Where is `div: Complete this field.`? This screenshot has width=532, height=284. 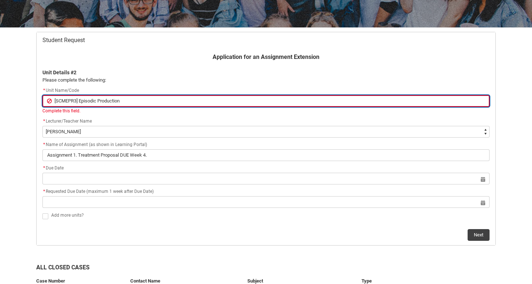
div: Complete this field. is located at coordinates (266, 111).